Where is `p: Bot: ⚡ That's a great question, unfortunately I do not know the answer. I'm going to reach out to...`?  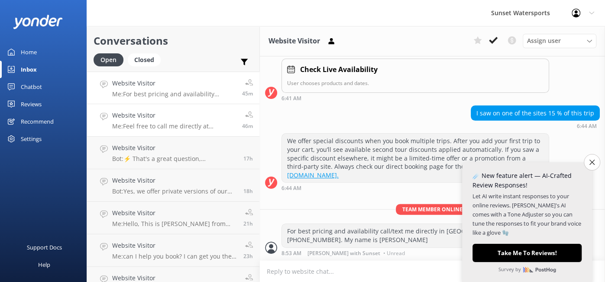
p: Bot: ⚡ That's a great question, unfortunately I do not know the answer. I'm going to reach out to... is located at coordinates (175, 159).